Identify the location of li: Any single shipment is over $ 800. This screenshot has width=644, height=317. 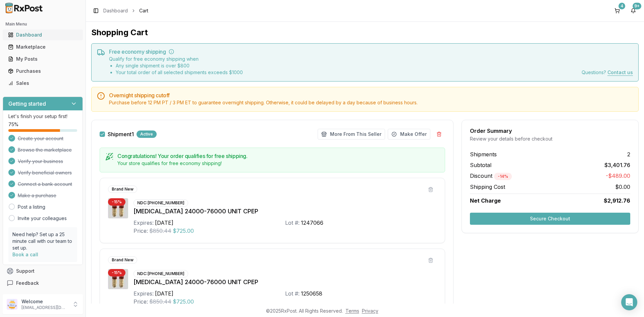
(179, 66).